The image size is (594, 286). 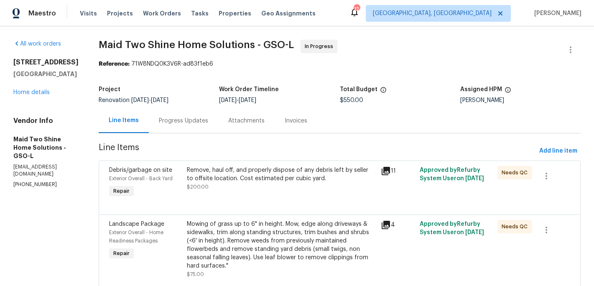 I want to click on span: $200.00, so click(x=198, y=187).